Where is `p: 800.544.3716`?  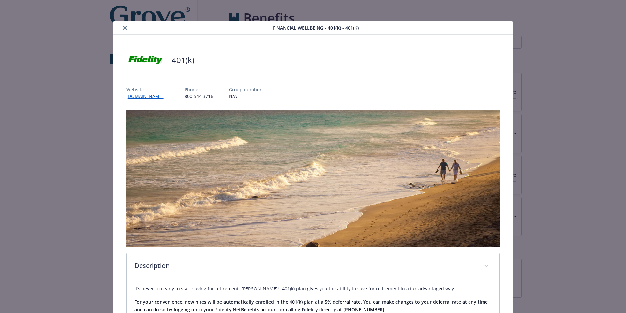
p: 800.544.3716 is located at coordinates (199, 96).